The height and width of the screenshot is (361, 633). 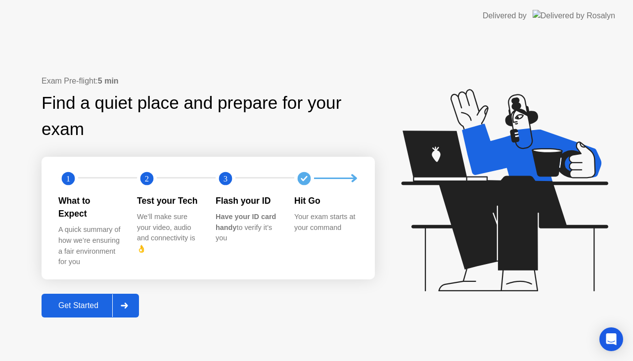 What do you see at coordinates (225, 178) in the screenshot?
I see `text: 3` at bounding box center [225, 178].